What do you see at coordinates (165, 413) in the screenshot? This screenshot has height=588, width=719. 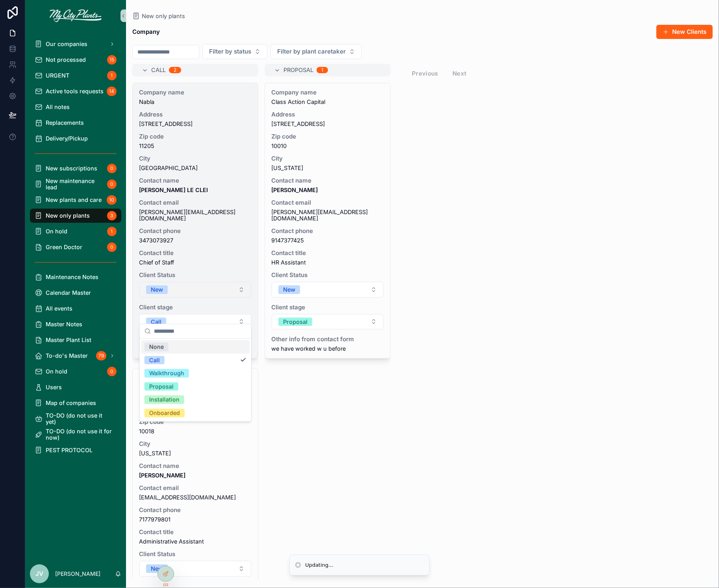 I see `div: Onboarded` at bounding box center [165, 413].